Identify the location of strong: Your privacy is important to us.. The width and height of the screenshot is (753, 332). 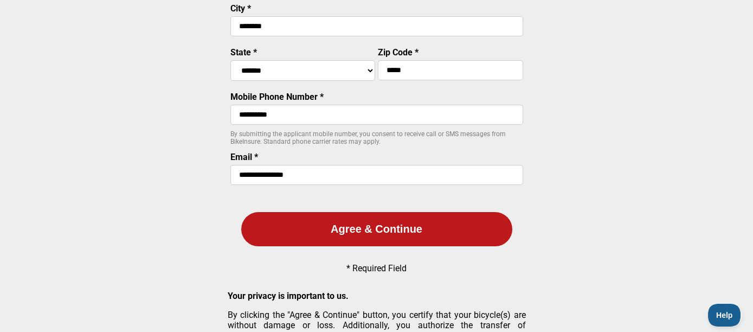
(288, 295).